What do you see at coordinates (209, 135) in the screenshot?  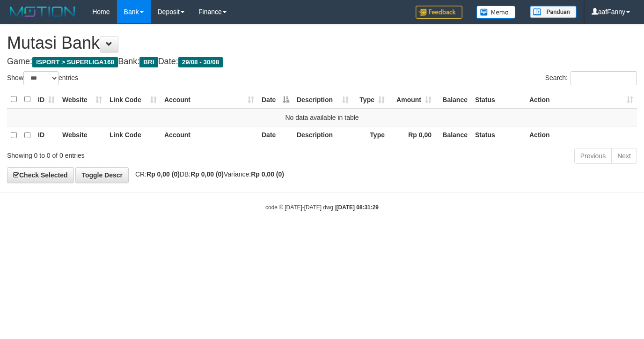 I see `th: Account` at bounding box center [209, 135].